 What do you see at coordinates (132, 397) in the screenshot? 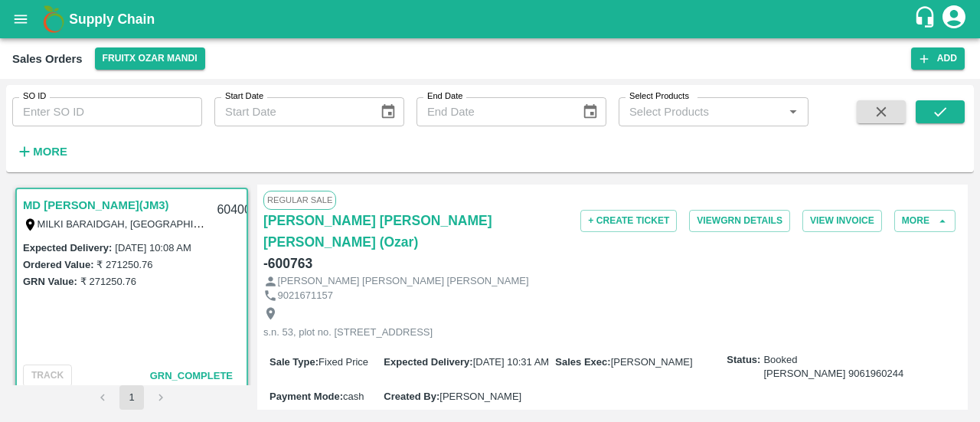
I see `button: page 1` at bounding box center [132, 397].